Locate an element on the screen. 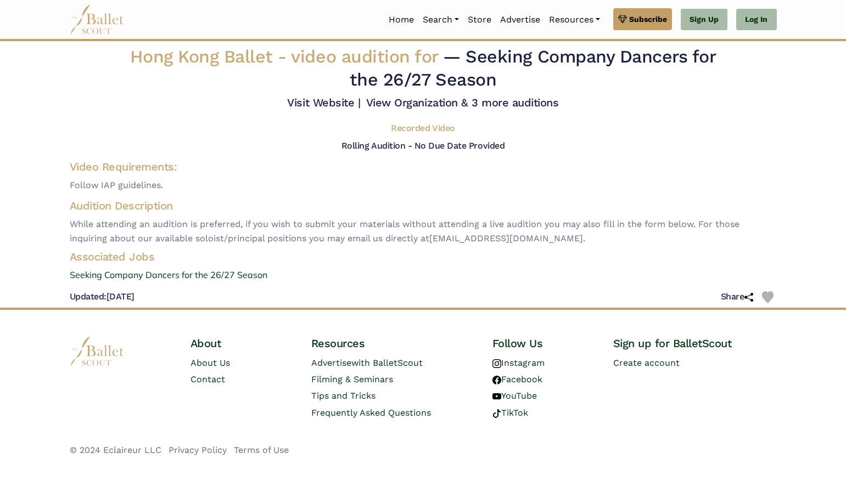 Image resolution: width=846 pixels, height=504 pixels. h4: Sign up for BalletScout is located at coordinates (695, 343).